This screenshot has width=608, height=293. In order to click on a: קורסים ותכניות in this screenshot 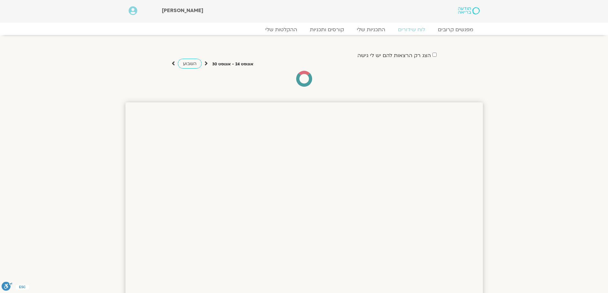, I will do `click(327, 30)`.